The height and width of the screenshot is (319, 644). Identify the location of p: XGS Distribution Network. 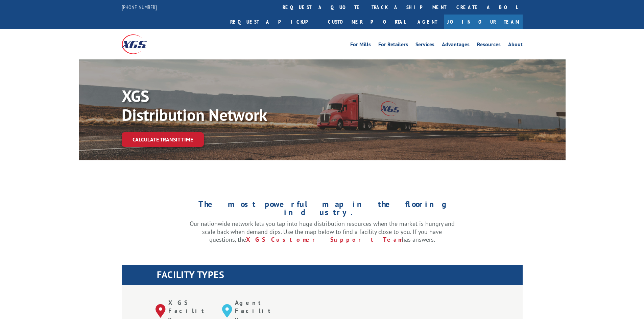
(223, 105).